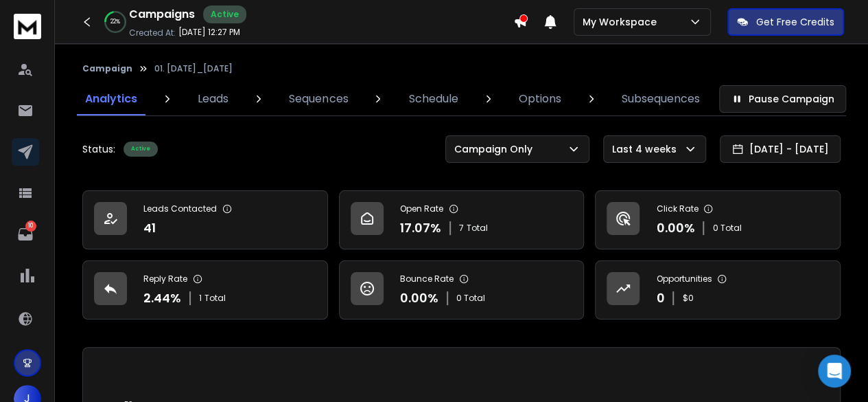 This screenshot has width=868, height=402. Describe the element at coordinates (540, 99) in the screenshot. I see `a: Options` at that location.